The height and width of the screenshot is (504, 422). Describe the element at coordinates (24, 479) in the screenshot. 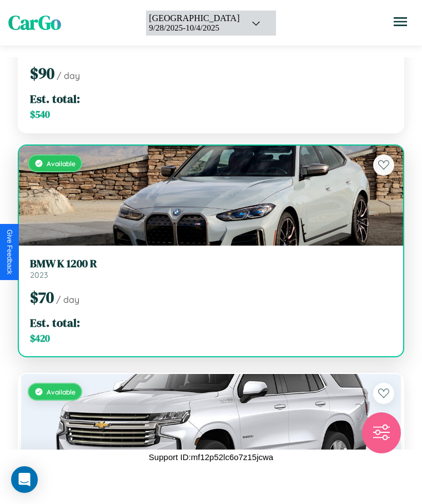

I see `div: Open Intercom Messenger` at that location.